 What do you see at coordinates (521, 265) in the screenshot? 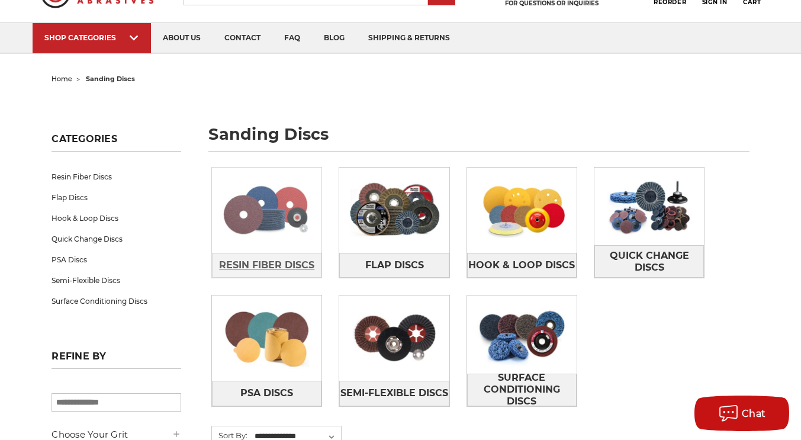
I see `span: Hook & Loop Discs` at bounding box center [521, 265].